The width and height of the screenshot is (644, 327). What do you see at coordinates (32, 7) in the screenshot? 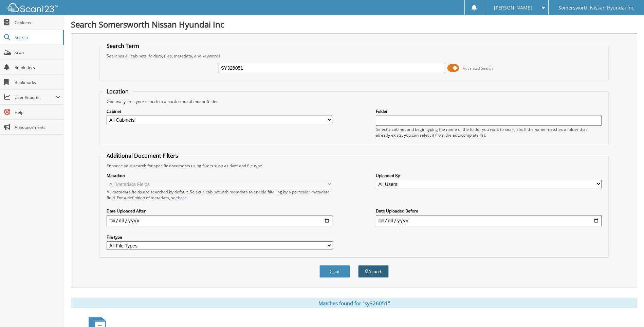
I see `img: scan123-logo-white.svg` at bounding box center [32, 7].